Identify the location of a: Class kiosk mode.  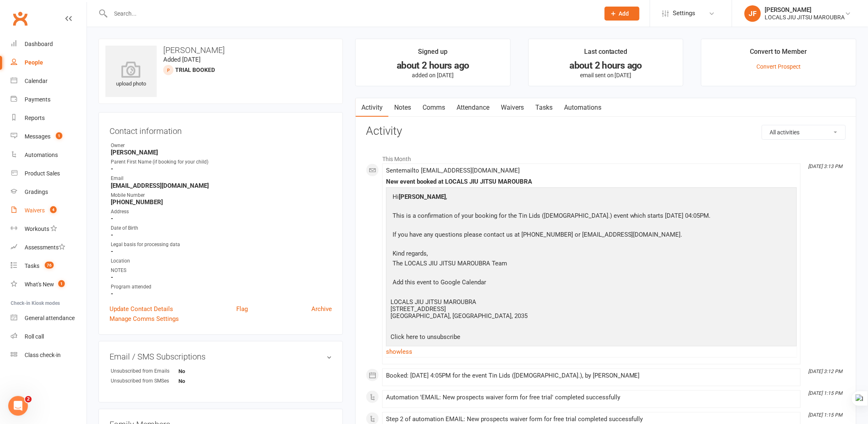
(49, 355).